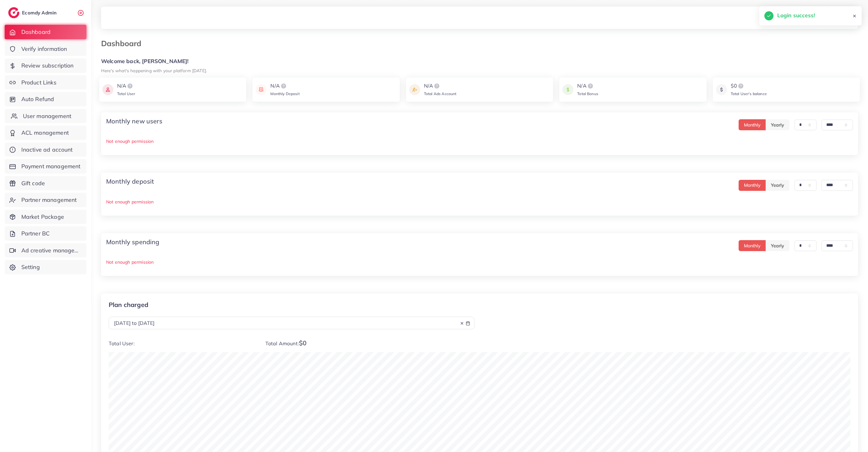  I want to click on a: Auto Refund, so click(46, 100).